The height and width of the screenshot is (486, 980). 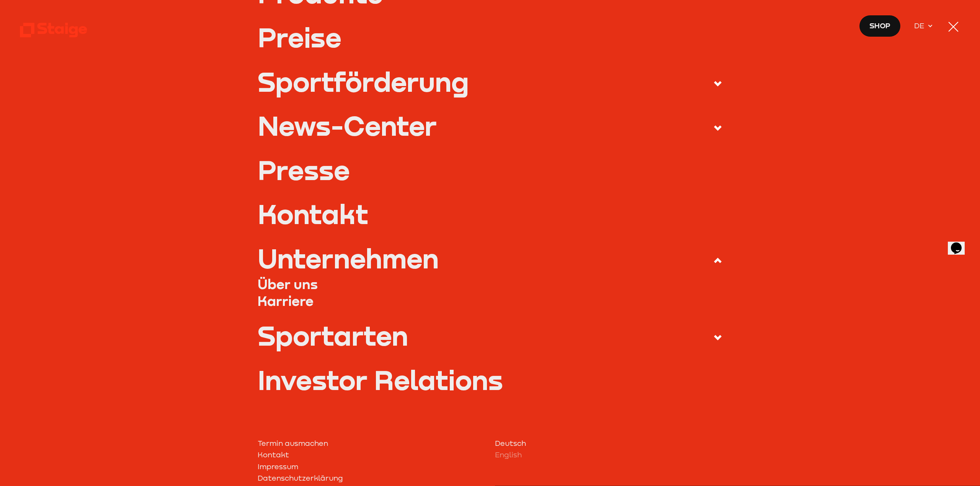 I want to click on div: Unternehmen, so click(x=348, y=259).